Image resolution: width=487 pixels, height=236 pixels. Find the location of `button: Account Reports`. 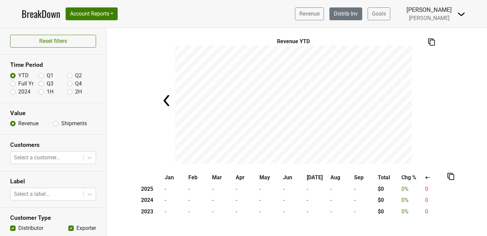

button: Account Reports is located at coordinates (92, 14).